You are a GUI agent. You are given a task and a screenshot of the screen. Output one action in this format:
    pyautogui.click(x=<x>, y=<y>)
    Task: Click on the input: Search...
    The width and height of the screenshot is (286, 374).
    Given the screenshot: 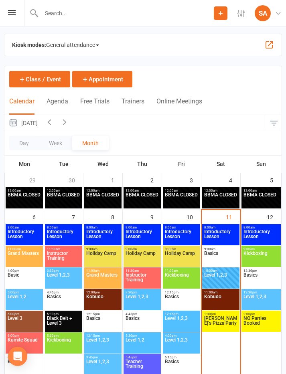 What is the action you would take?
    pyautogui.click(x=126, y=13)
    